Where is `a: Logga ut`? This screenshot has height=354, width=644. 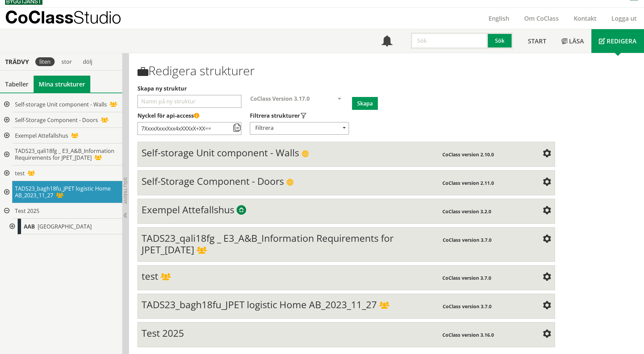 a: Logga ut is located at coordinates (624, 19).